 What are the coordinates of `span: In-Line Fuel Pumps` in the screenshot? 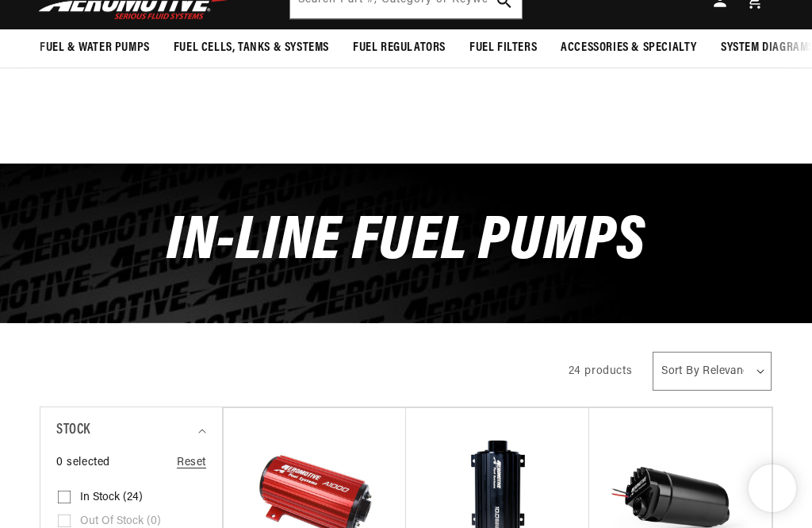 It's located at (406, 242).